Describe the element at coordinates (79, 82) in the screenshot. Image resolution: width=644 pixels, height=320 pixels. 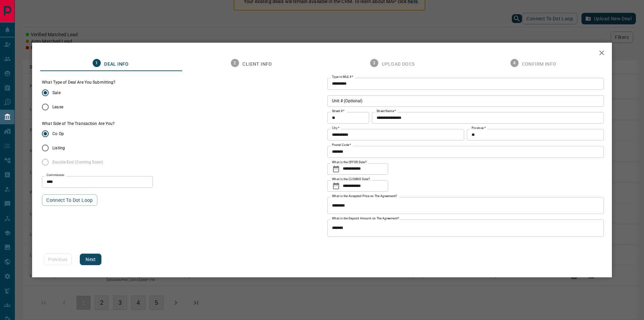
I see `legend: What Type of Deal Are You Submitting?` at that location.